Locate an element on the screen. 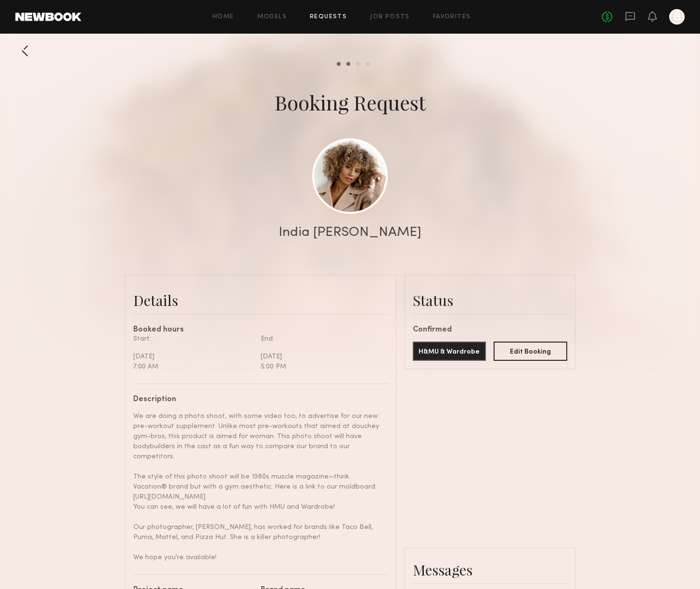  div: Description is located at coordinates (257, 400).